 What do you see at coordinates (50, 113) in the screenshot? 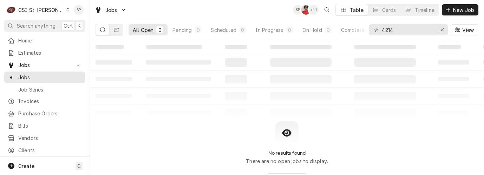
I see `span: Purchase Orders` at bounding box center [50, 113].